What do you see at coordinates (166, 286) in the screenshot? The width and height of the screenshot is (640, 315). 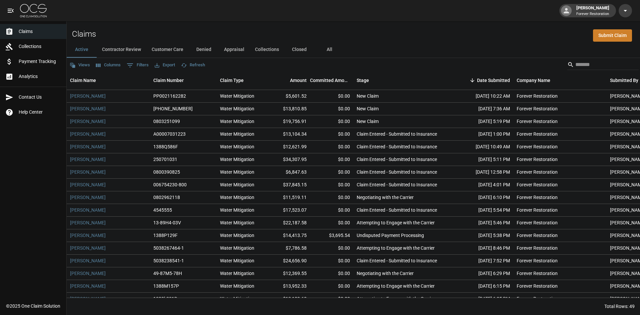 I see `div: 1388M157P` at bounding box center [166, 286].